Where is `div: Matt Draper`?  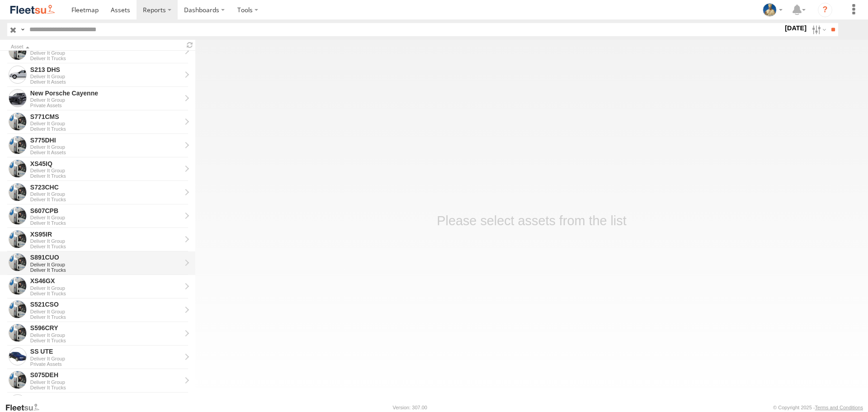 div: Matt Draper is located at coordinates (772, 10).